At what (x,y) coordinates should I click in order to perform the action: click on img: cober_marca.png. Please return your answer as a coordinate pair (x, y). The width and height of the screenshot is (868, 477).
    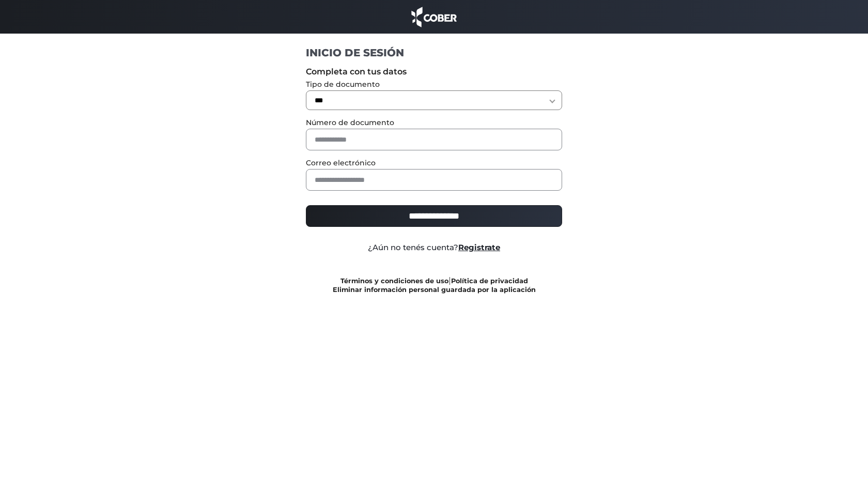
    Looking at the image, I should click on (434, 16).